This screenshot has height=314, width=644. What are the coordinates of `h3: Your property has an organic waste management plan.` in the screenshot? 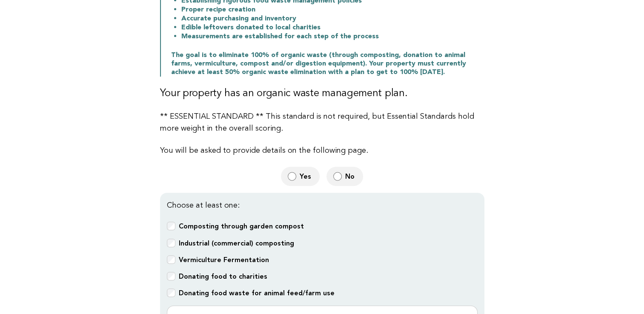 It's located at (323, 93).